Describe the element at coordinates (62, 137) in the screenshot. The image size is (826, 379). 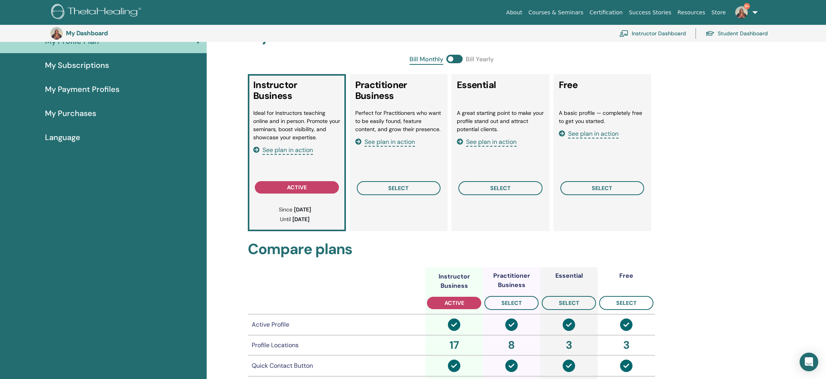
I see `span: Language` at that location.